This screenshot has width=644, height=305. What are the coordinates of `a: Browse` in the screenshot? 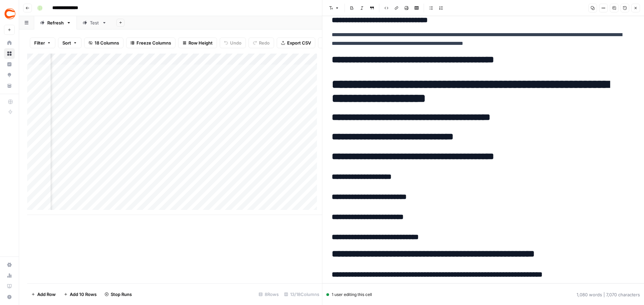 It's located at (9, 54).